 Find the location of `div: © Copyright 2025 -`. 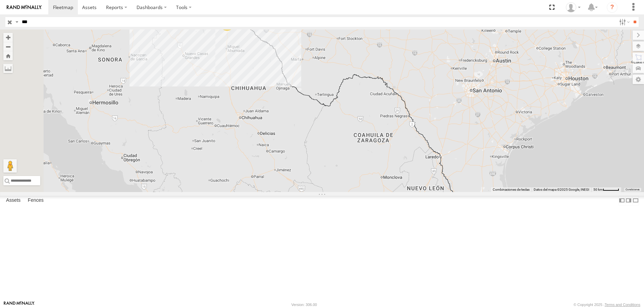

div: © Copyright 2025 - is located at coordinates (607, 305).